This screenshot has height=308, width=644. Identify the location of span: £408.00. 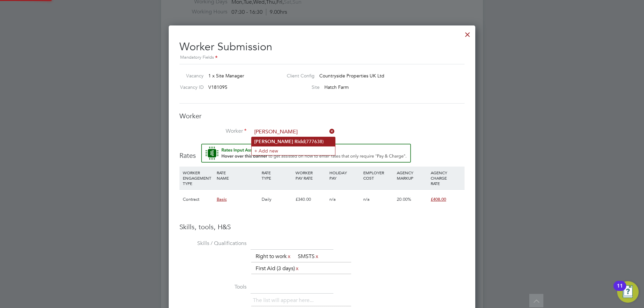
(439, 199).